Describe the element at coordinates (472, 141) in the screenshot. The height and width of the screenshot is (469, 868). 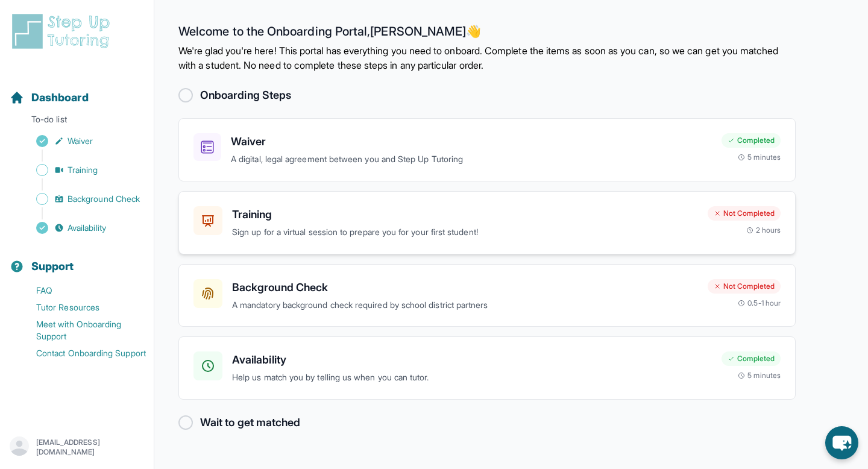
I see `h3: Waiver` at that location.